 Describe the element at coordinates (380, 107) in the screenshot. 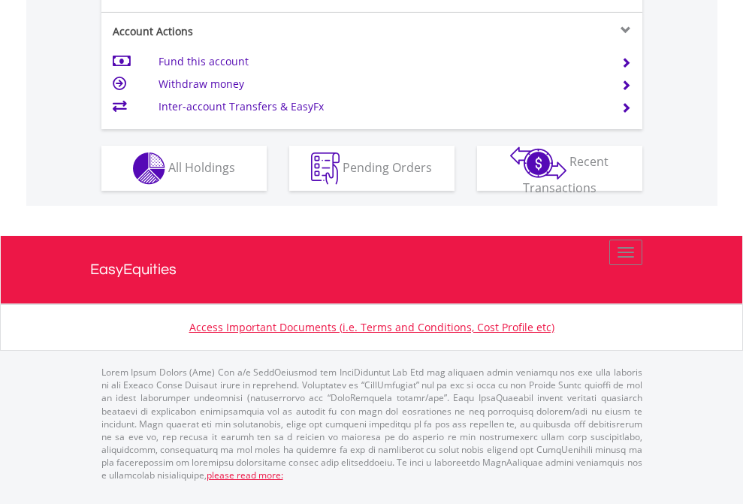

I see `td: Inter-account Transfers & EasyFx` at that location.